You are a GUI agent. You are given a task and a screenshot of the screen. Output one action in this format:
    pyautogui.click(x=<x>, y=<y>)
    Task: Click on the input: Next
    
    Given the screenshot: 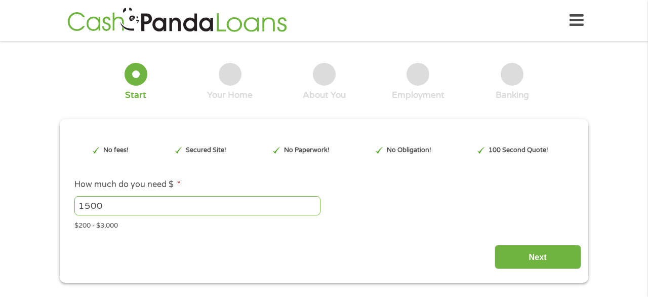 What is the action you would take?
    pyautogui.click(x=538, y=257)
    